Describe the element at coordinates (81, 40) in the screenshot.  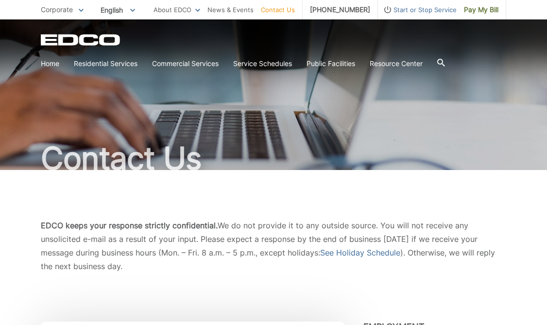
I see `a: EDCD logo. Return to the homepage.` at that location.